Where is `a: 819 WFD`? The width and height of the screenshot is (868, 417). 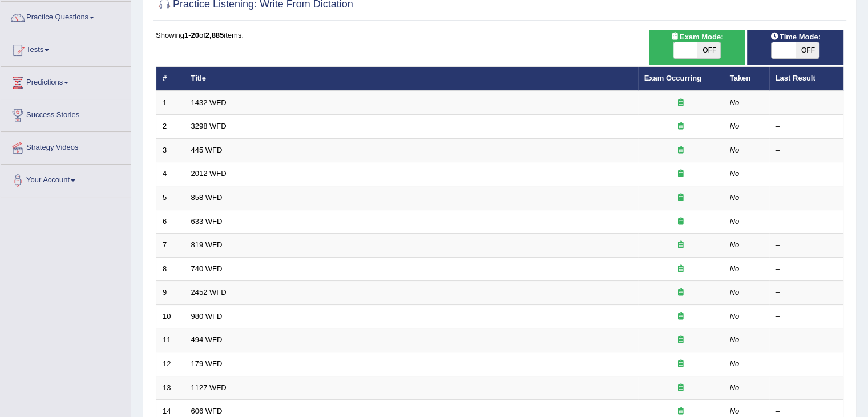 a: 819 WFD is located at coordinates (207, 245).